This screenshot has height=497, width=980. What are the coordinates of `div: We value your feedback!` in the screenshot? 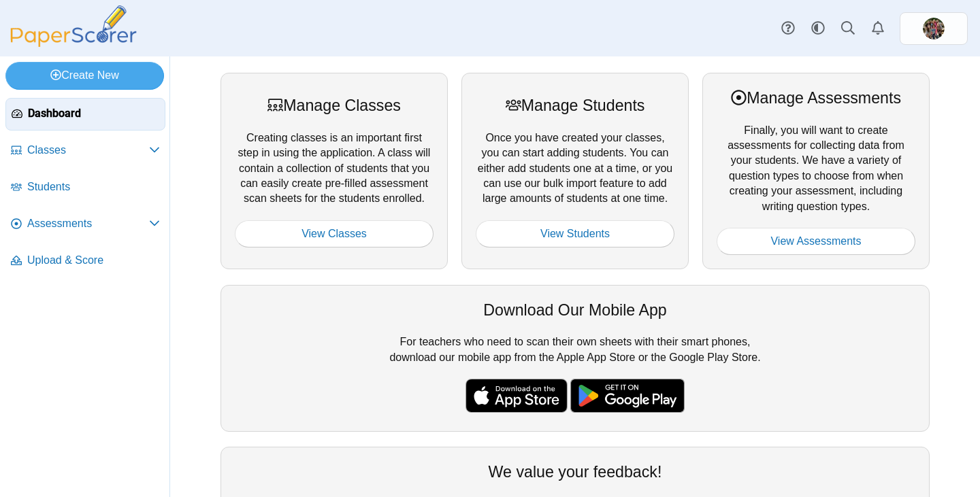 It's located at (575, 472).